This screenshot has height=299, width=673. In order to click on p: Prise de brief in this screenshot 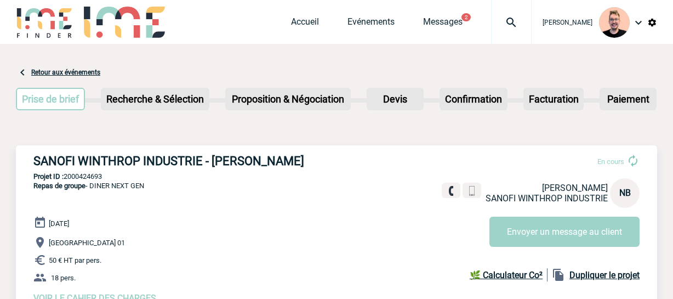, I will do `click(50, 99)`.